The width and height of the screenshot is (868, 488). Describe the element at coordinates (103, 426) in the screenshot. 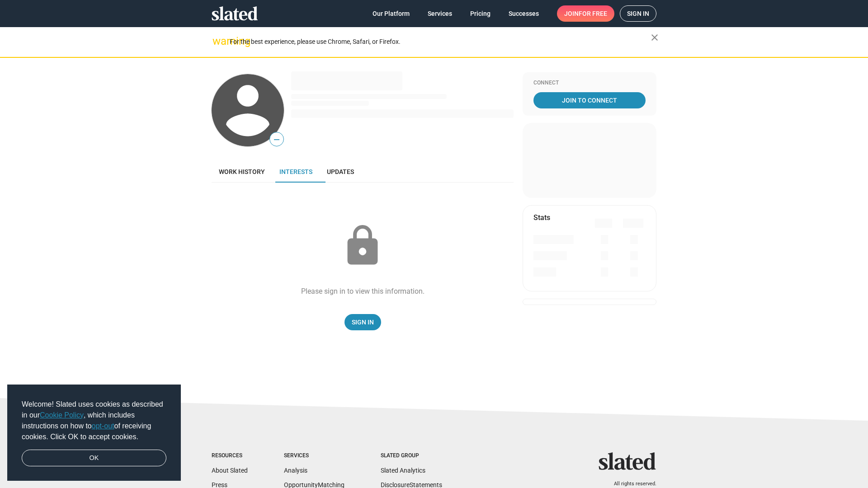

I see `a: opt-out` at that location.